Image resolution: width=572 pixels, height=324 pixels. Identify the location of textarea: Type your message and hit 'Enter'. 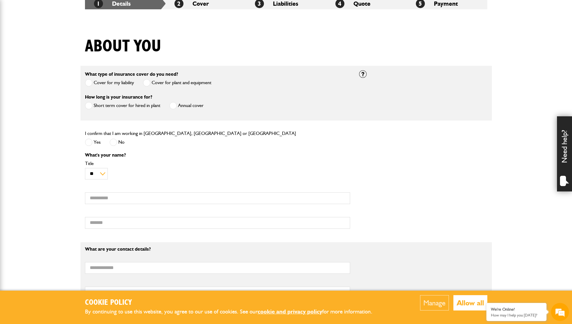
(59, 144).